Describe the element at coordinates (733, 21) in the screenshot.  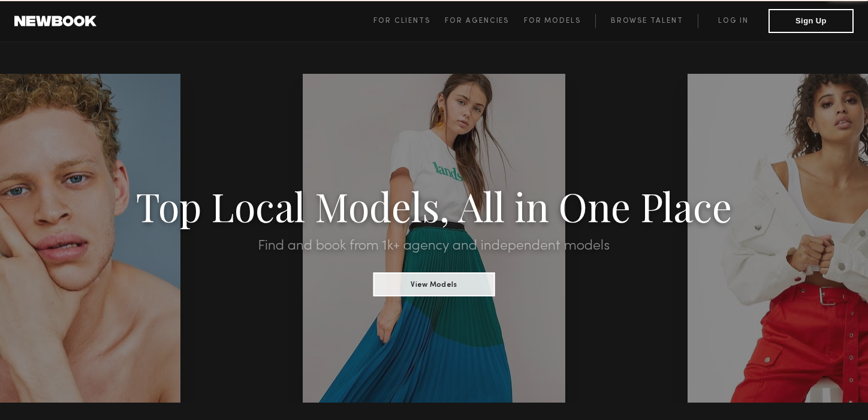
I see `a: Log in` at that location.